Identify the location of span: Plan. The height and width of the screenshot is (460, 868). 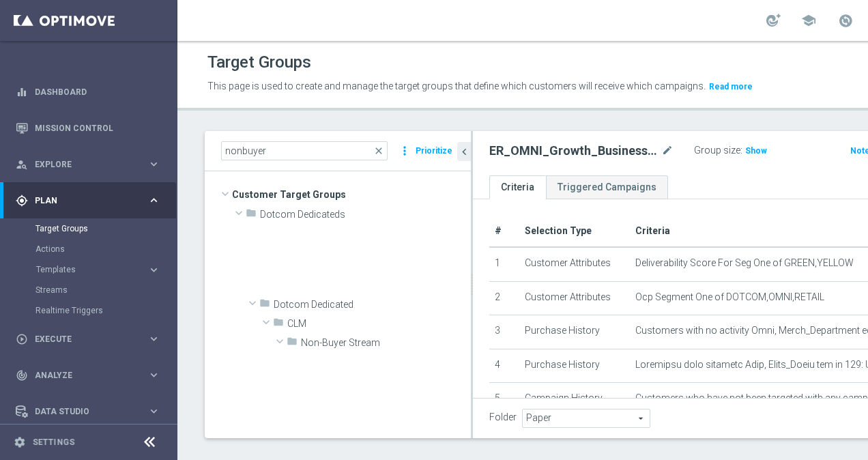
(90, 200).